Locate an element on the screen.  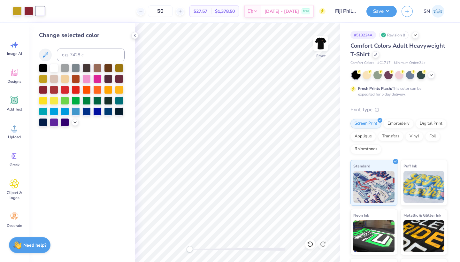
strong: Fresh Prints Flash: is located at coordinates (375, 88).